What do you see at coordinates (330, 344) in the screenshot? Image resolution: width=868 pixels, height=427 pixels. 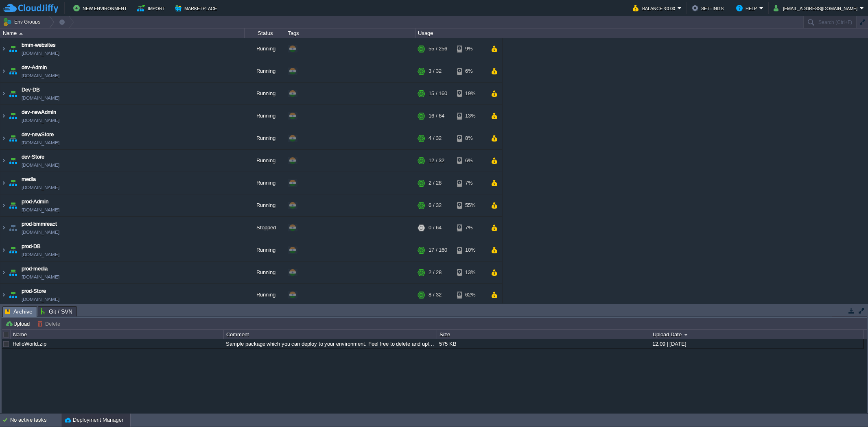 I see `div: Sample package which you can deploy to your environment. Feel free to delete and upload a package...` at bounding box center [330, 344].